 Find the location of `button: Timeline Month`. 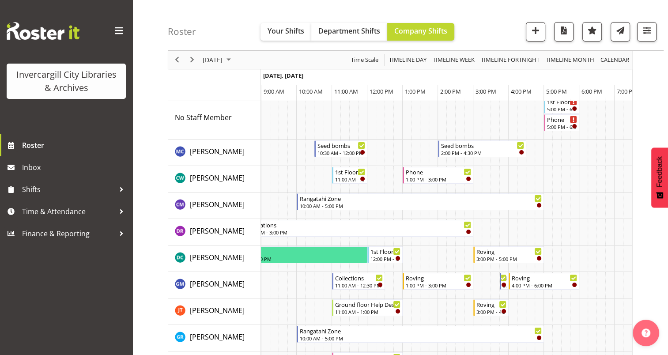

button: Timeline Month is located at coordinates (570, 60).